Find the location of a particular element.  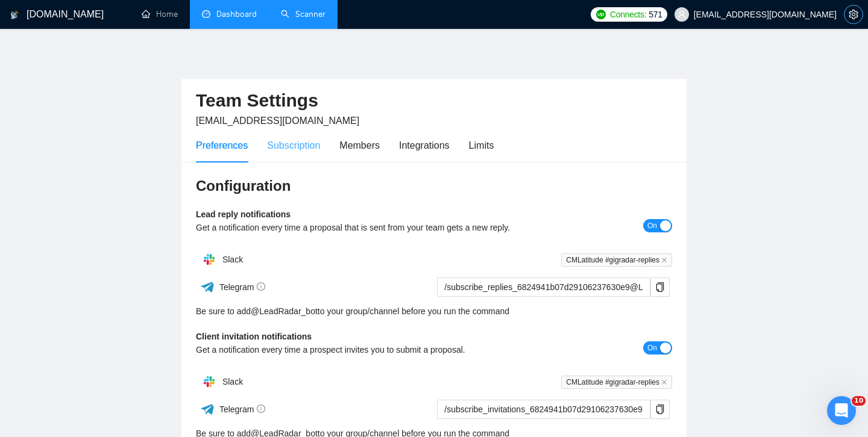

div: Get a notification every time a proposal that is sent from your team gets a new reply. is located at coordinates (374, 227).